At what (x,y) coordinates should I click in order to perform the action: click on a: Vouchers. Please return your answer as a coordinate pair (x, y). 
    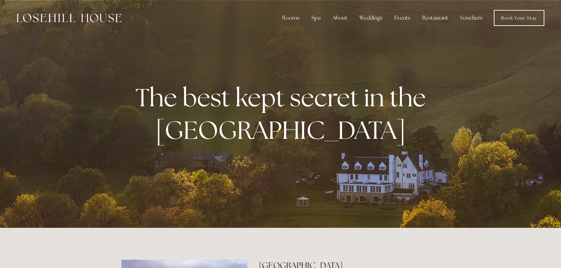
    Looking at the image, I should click on (471, 18).